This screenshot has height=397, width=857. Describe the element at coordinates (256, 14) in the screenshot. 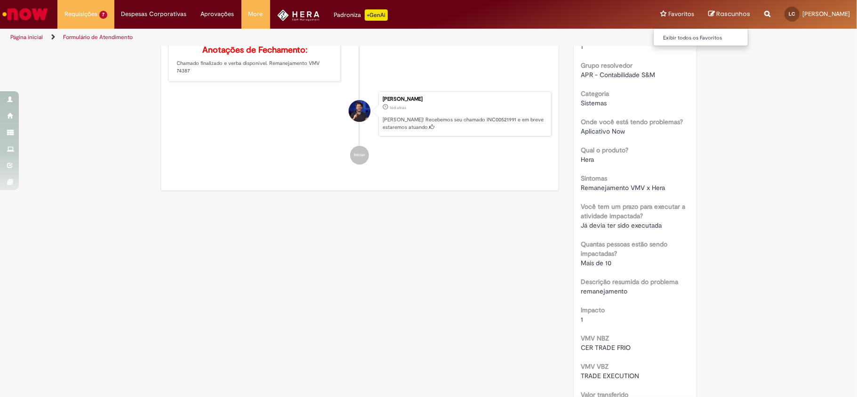

I see `span: More` at that location.